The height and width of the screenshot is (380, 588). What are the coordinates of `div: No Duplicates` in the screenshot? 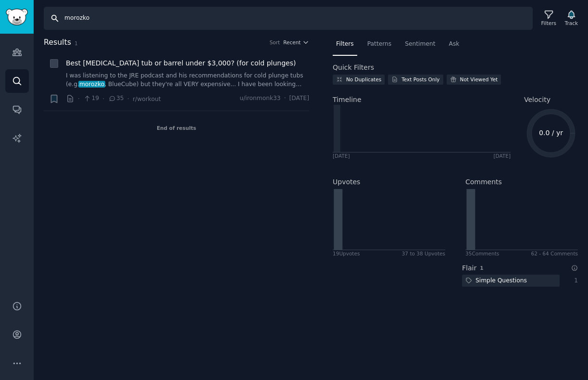 It's located at (363, 79).